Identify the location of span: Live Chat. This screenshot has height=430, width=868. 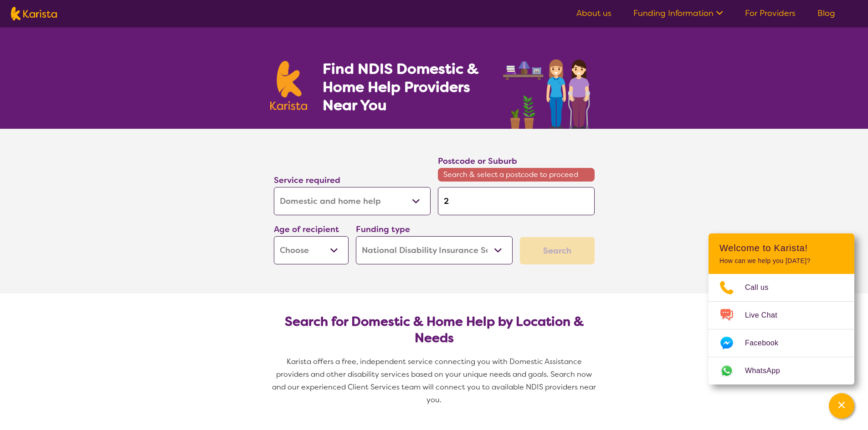
(767, 316).